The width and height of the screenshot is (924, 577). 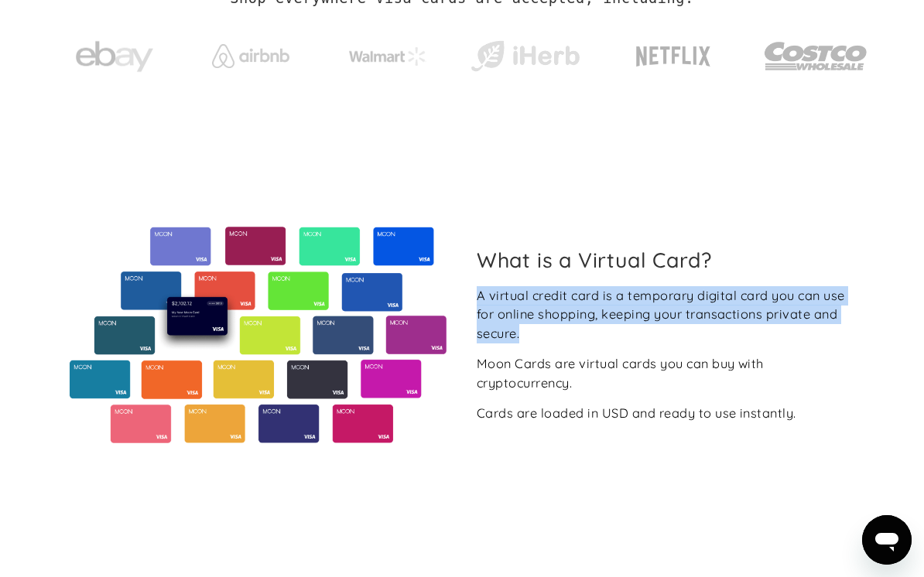 What do you see at coordinates (257, 335) in the screenshot?
I see `img: Virtual cards from Moon` at bounding box center [257, 335].